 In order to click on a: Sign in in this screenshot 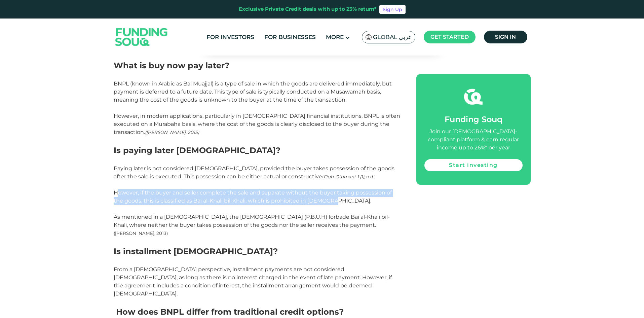, I will do `click(505, 37)`.